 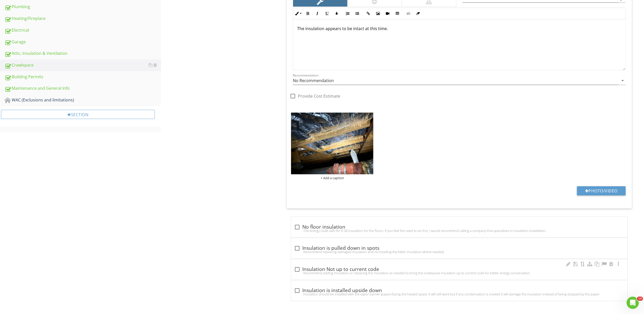 What do you see at coordinates (378, 13) in the screenshot?
I see `button: Insert Image (Ctrl+P)` at bounding box center [378, 13].